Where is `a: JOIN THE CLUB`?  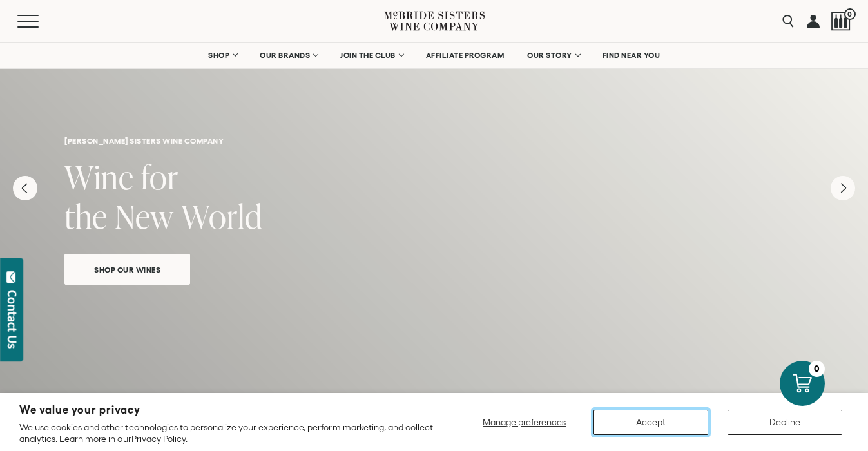 a: JOIN THE CLUB is located at coordinates (371, 56).